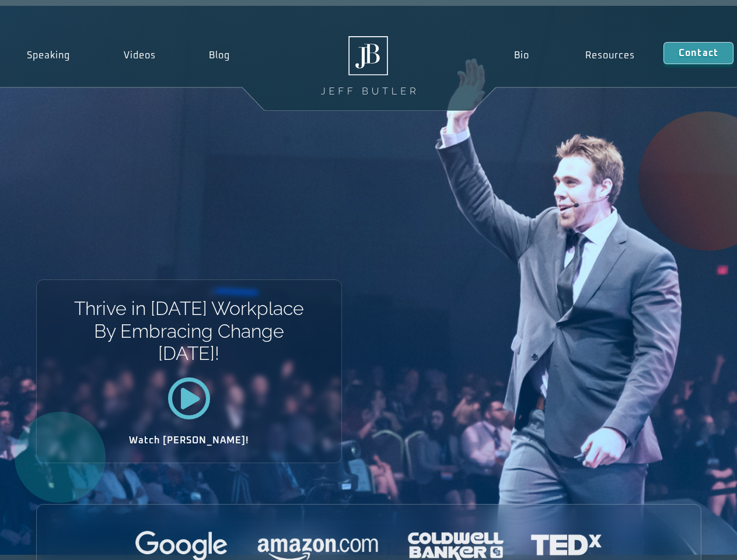 The height and width of the screenshot is (560, 737). I want to click on a: Videos, so click(139, 55).